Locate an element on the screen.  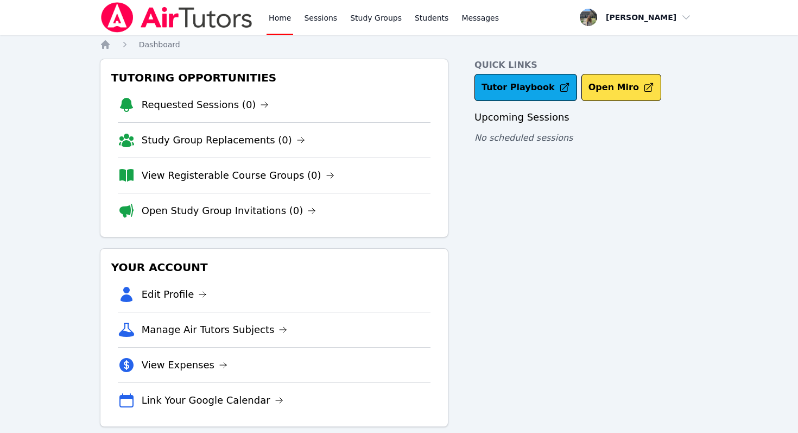
h4: Quick Links is located at coordinates (586, 65).